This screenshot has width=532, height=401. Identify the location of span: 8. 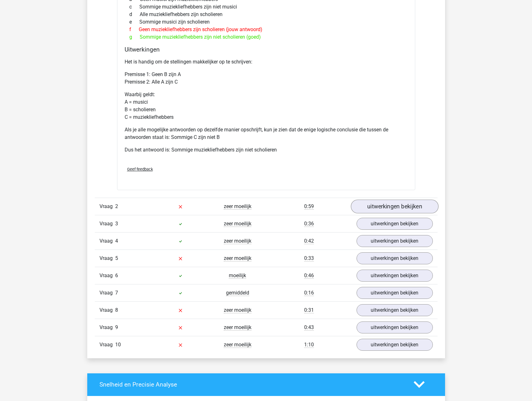
(117, 309).